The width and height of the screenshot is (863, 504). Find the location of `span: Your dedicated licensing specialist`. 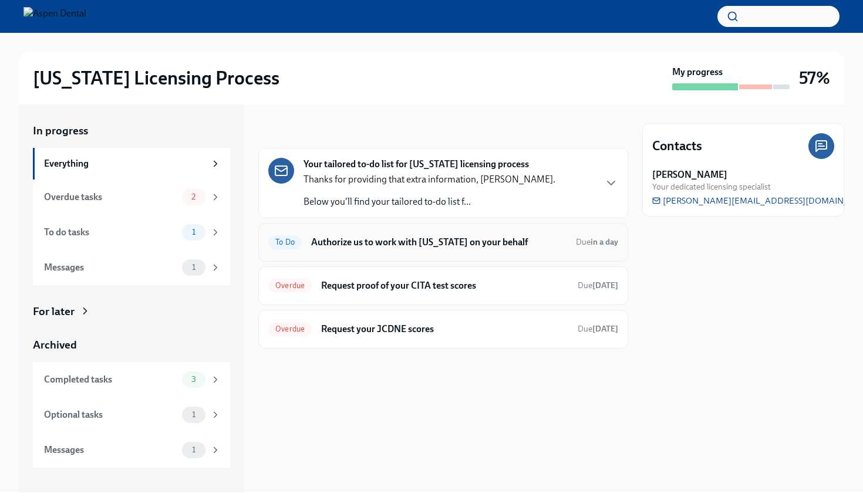

span: Your dedicated licensing specialist is located at coordinates (711, 186).